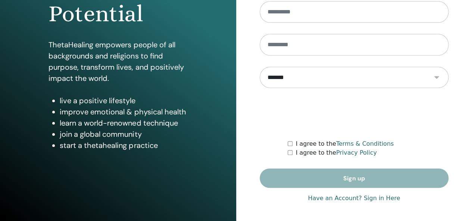  Describe the element at coordinates (123, 123) in the screenshot. I see `li: learn a world-renowned technique` at that location.